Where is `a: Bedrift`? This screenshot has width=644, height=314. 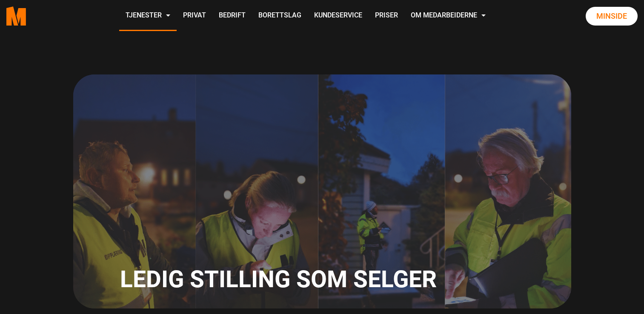 a: Bedrift is located at coordinates (232, 16).